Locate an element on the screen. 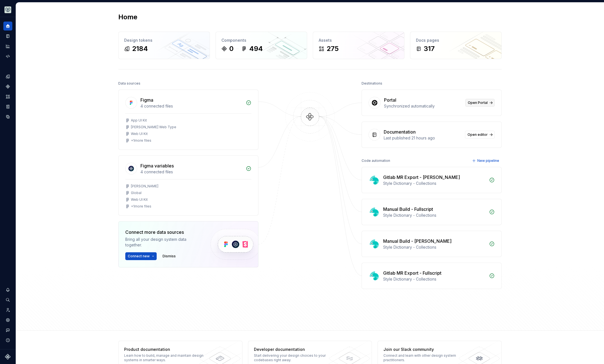 Image resolution: width=604 pixels, height=364 pixels. div: Manual Build - Fullscript is located at coordinates (408, 209).